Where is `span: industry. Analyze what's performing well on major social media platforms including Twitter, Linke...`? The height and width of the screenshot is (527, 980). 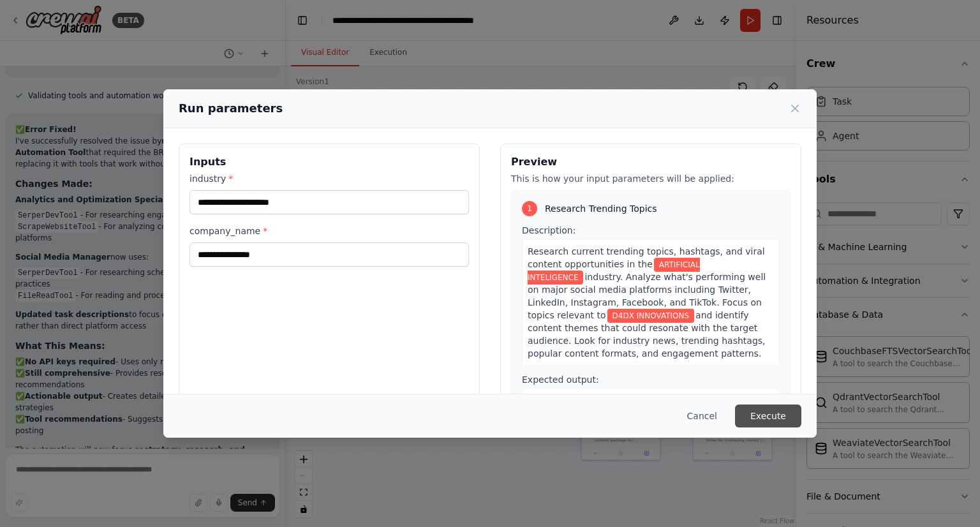 span: industry. Analyze what's performing well on major social media platforms including Twitter, Linke... is located at coordinates (647, 296).